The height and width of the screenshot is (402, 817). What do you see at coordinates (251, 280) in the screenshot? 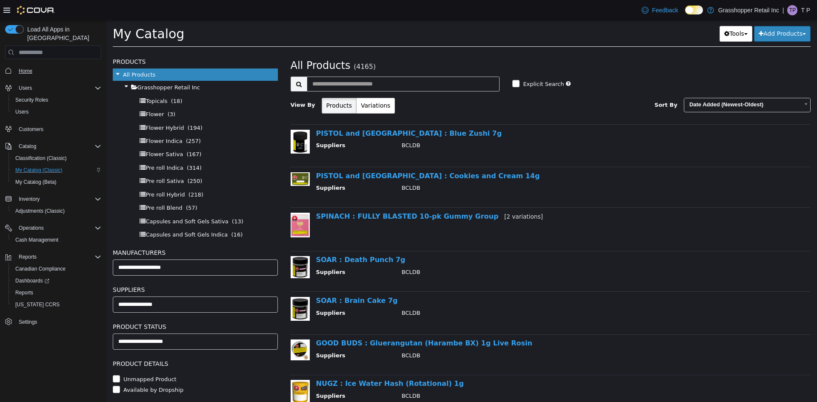
I see `a: SOAR : Brain Cake 7g` at bounding box center [251, 280].